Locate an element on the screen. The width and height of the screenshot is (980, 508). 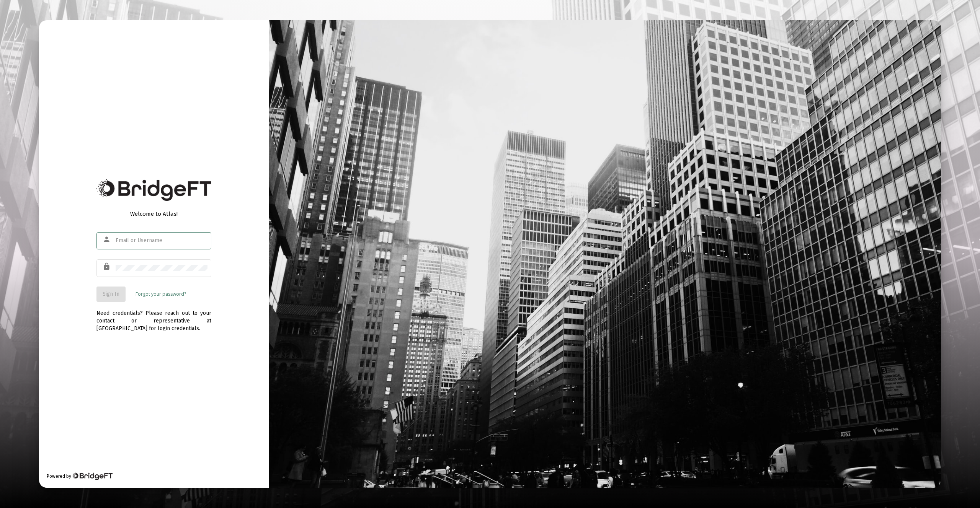
mat-icon: person is located at coordinates (107, 240).